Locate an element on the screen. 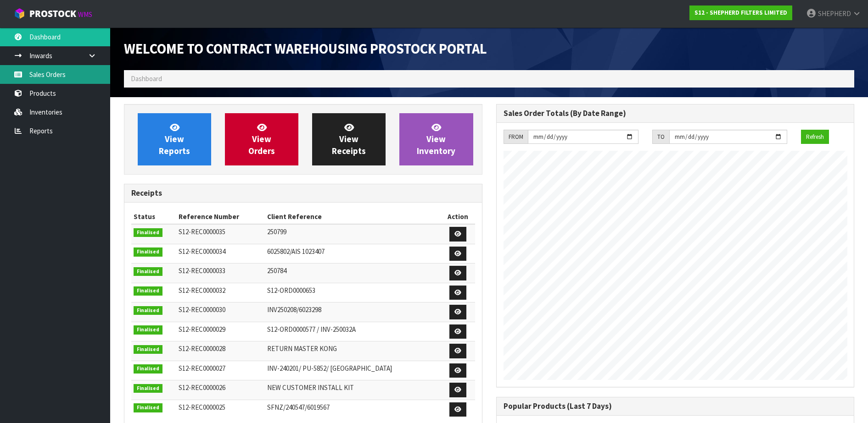 This screenshot has height=423, width=868. button: Refresh is located at coordinates (814, 137).